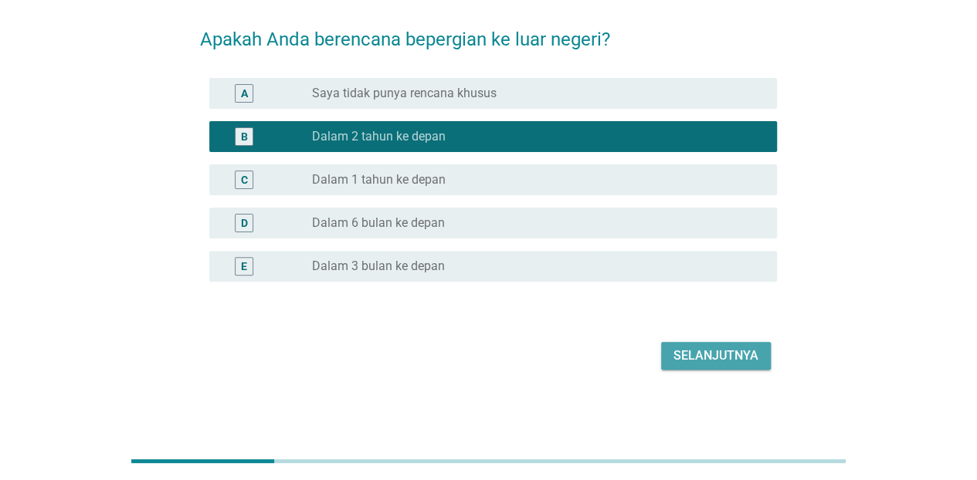  I want to click on div: D, so click(244, 222).